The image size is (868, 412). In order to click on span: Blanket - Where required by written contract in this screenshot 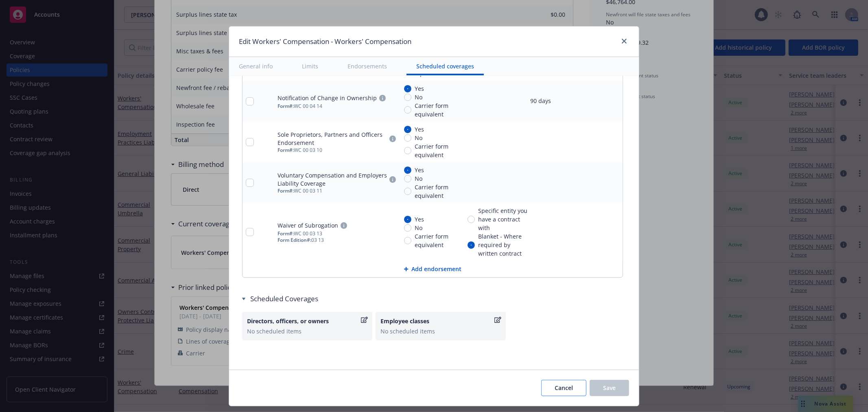, I will do `click(503, 245)`.